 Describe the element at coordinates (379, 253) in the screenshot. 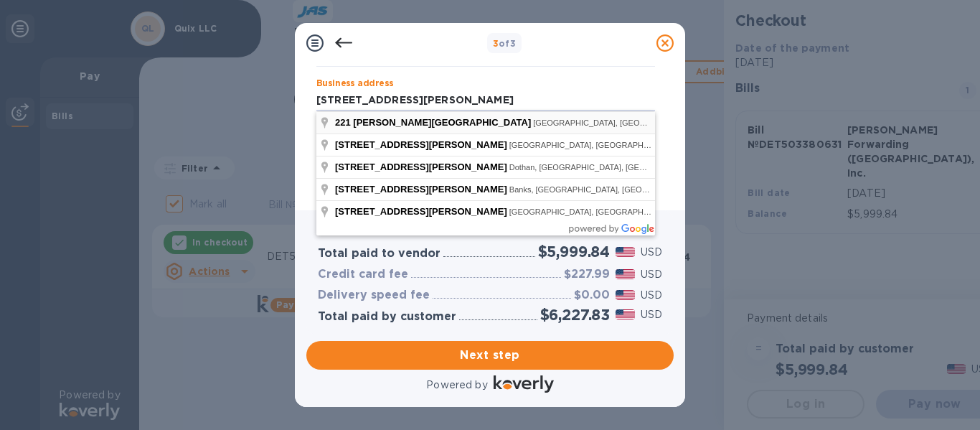

I see `h3: Total paid to vendor` at that location.